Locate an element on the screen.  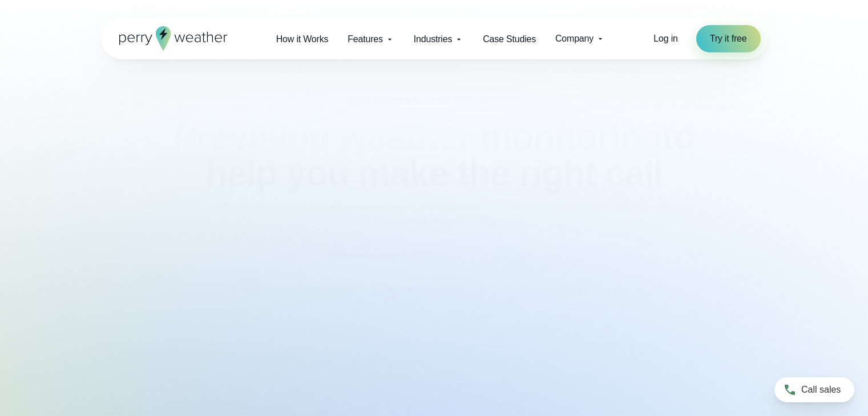
span: Company is located at coordinates (574, 39).